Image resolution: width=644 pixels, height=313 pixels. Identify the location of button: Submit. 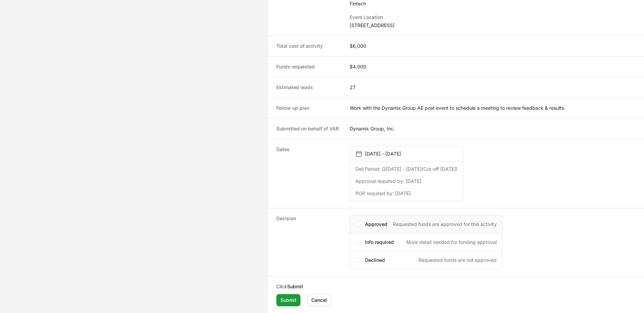
(288, 301).